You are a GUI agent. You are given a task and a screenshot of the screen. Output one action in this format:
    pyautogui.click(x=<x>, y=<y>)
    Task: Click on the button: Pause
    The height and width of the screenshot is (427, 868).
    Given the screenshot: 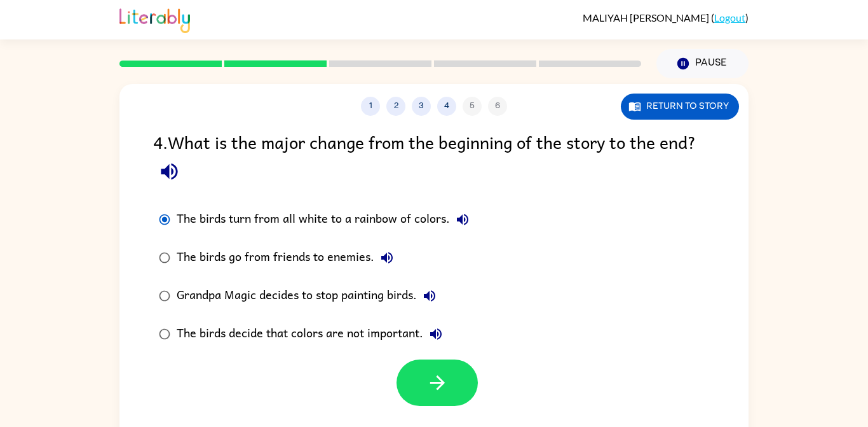 What is the action you would take?
    pyautogui.click(x=702, y=64)
    